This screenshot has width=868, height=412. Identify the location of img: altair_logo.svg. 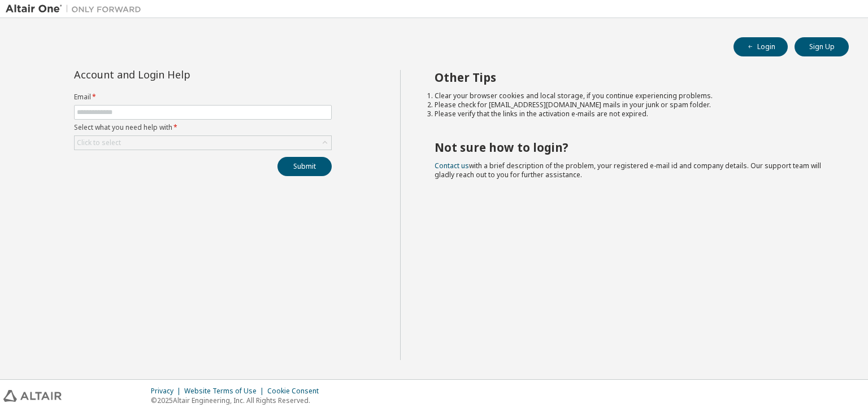
(32, 395).